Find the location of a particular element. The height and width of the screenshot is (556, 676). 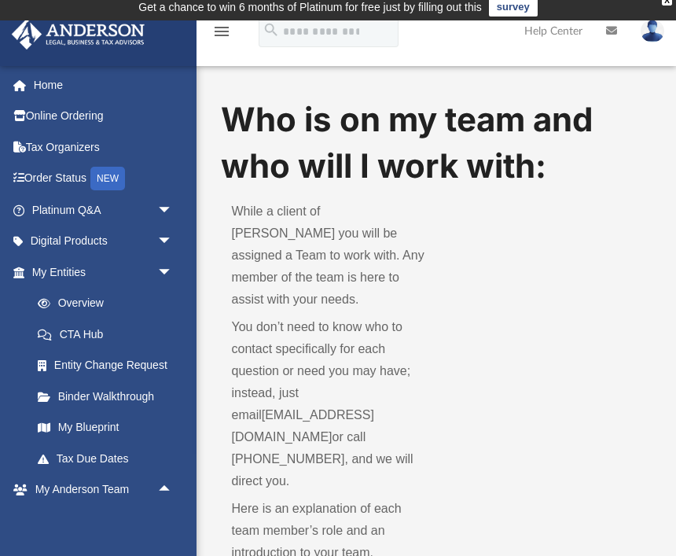

span: arrow_drop_up is located at coordinates (173, 490).